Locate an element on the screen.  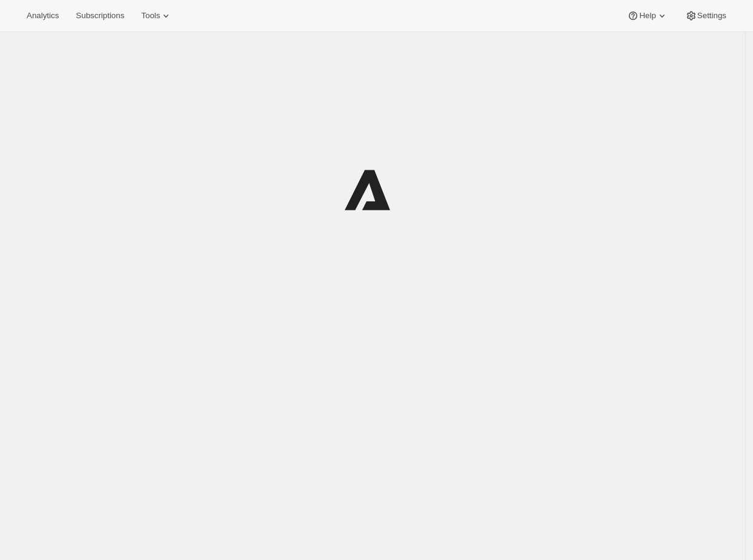
button: Analytics is located at coordinates (43, 16).